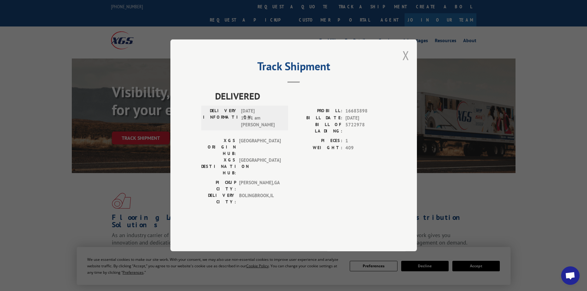  What do you see at coordinates (366, 111) in the screenshot?
I see `span: 16683898` at bounding box center [366, 111].